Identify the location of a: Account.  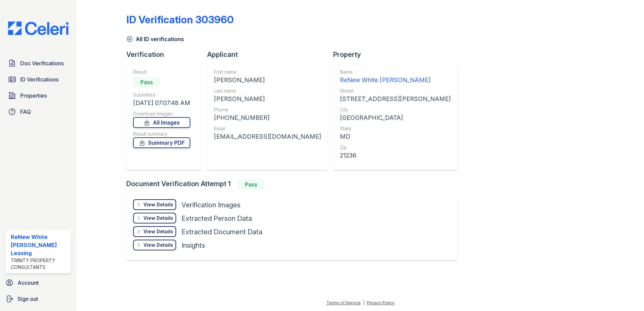
(38, 283).